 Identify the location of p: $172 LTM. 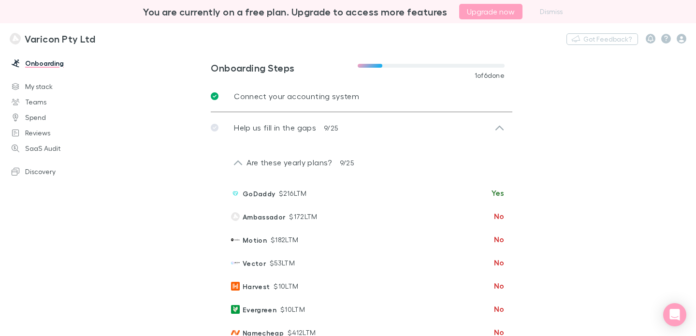
(303, 217).